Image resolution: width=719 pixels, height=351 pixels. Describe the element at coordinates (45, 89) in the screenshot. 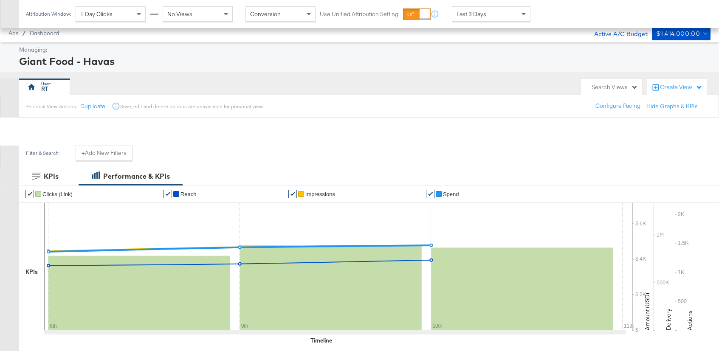

I see `div: RT` at that location.